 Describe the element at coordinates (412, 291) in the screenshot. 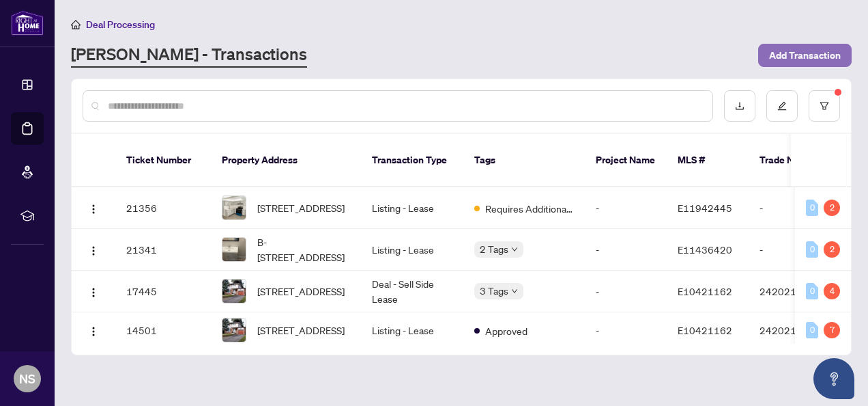

I see `td: Deal - Sell Side Lease` at that location.